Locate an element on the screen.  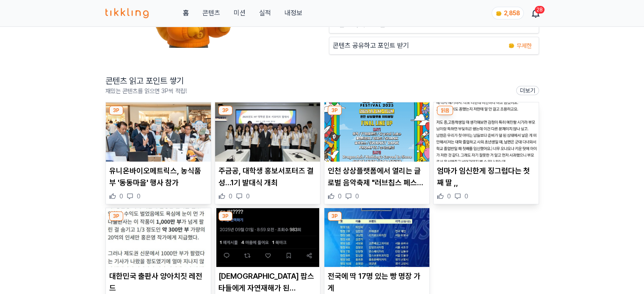
p: 인천 상상플랫폼에서 열리는 글로벌 음악축제 "러브칩스 페스티벌 2025" is located at coordinates (377, 177).